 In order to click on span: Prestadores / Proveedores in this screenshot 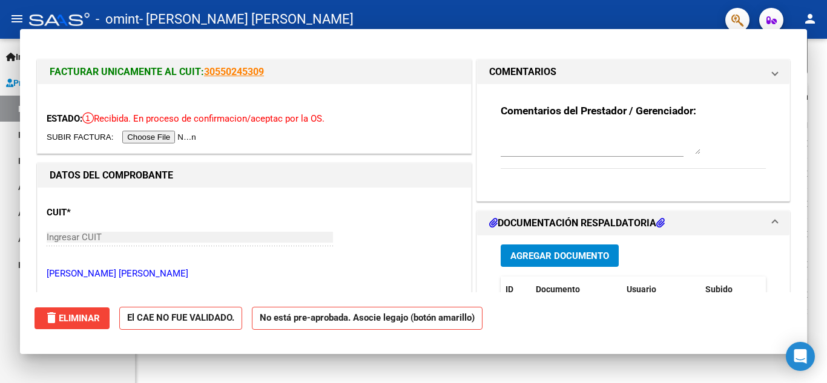, I will do `click(61, 83)`.